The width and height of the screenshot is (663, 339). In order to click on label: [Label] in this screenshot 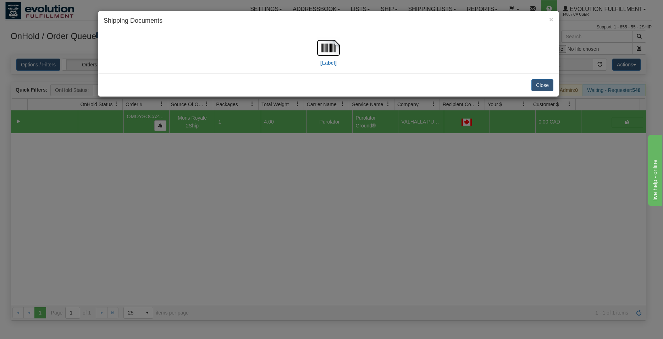, I will do `click(328, 63)`.